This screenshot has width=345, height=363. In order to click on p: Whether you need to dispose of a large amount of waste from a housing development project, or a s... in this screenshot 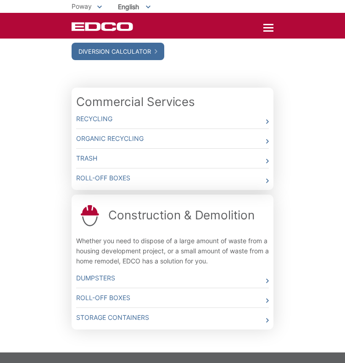, I will do `click(172, 251)`.